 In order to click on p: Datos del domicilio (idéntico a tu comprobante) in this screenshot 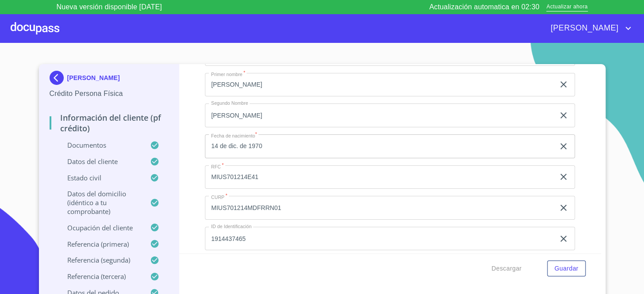, I will do `click(100, 202)`.